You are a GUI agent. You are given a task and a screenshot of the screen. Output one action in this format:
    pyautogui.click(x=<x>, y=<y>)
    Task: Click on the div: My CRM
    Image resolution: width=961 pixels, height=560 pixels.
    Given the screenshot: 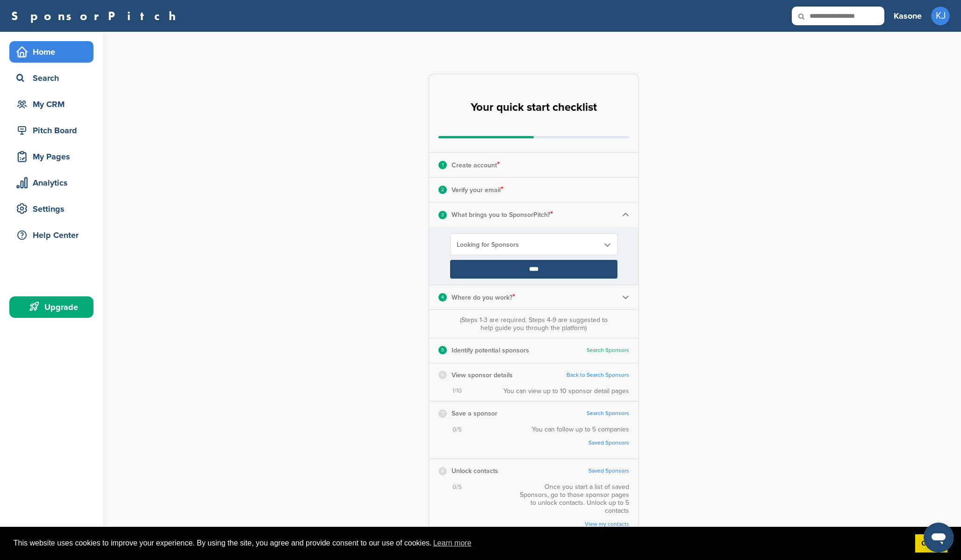 What is the action you would take?
    pyautogui.click(x=54, y=104)
    